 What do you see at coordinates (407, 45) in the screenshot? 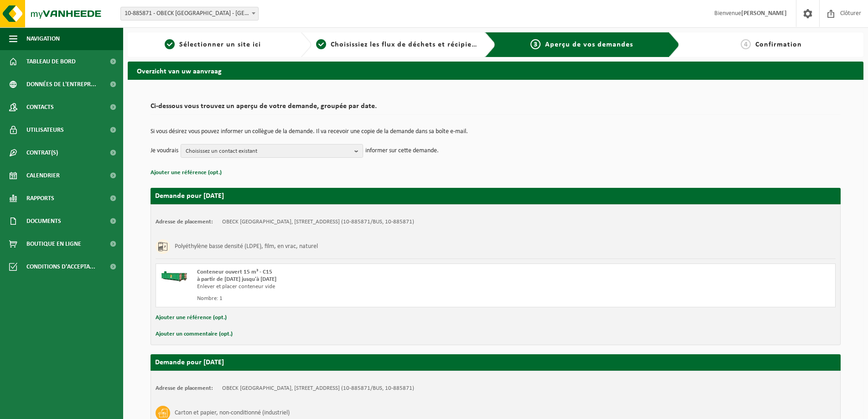
I see `span: Choisissiez les flux de déchets et récipients` at bounding box center [407, 45].